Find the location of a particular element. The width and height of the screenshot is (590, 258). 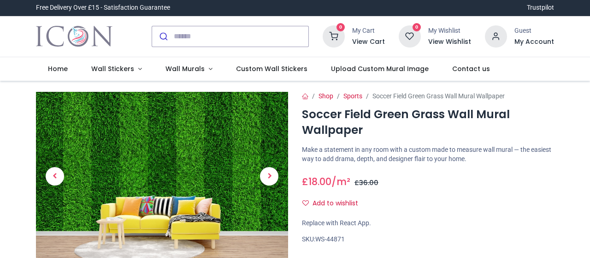

span: Logo of Icon Wall Stickers is located at coordinates (74, 36).